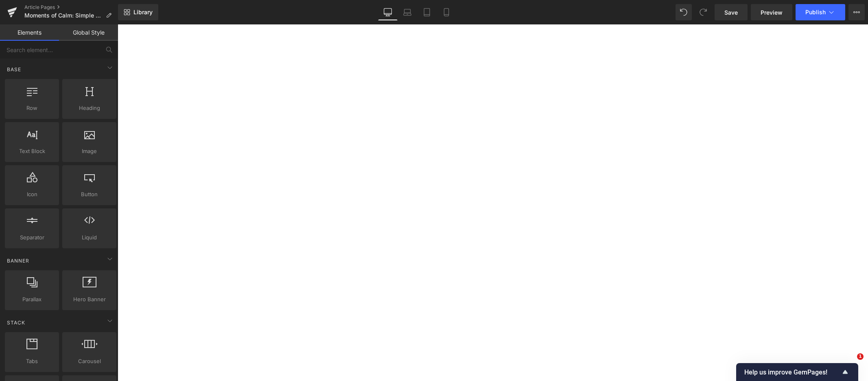  Describe the element at coordinates (446, 12) in the screenshot. I see `a: Mobile` at that location.